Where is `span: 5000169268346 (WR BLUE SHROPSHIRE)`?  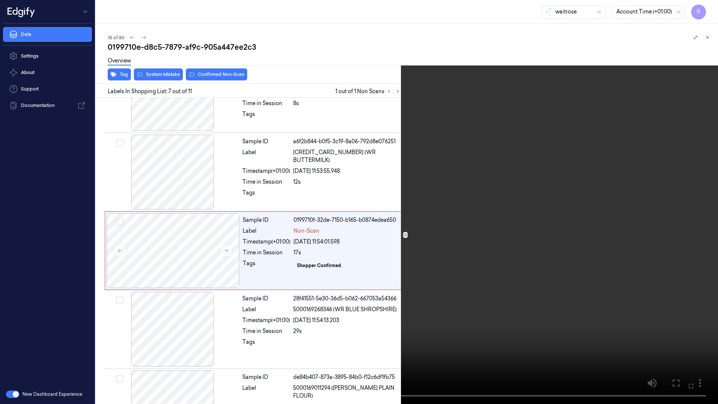 span: 5000169268346 (WR BLUE SHROPSHIRE) is located at coordinates (345, 309).